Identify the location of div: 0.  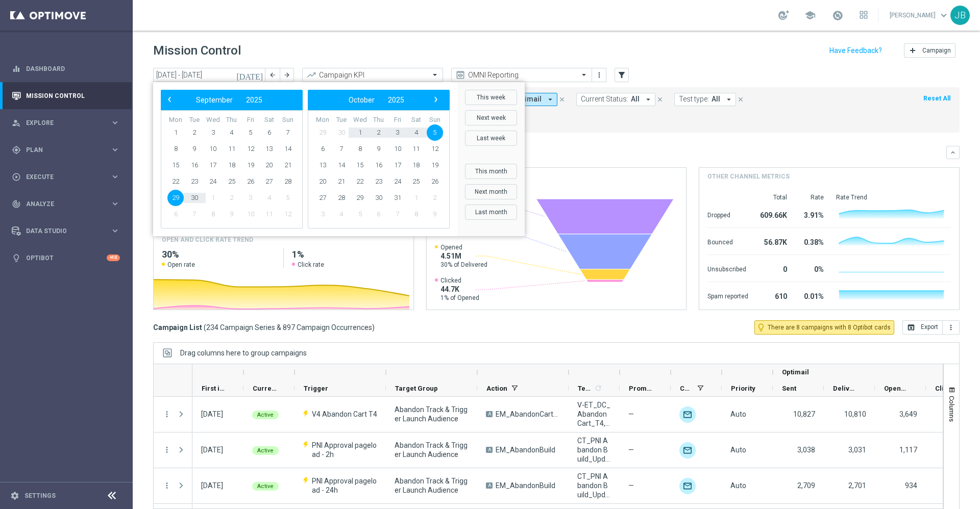
(774, 268).